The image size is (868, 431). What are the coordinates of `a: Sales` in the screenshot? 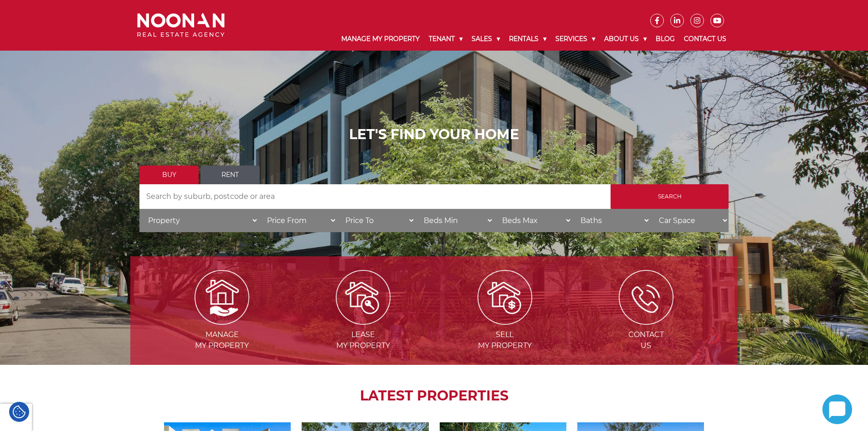 It's located at (486, 39).